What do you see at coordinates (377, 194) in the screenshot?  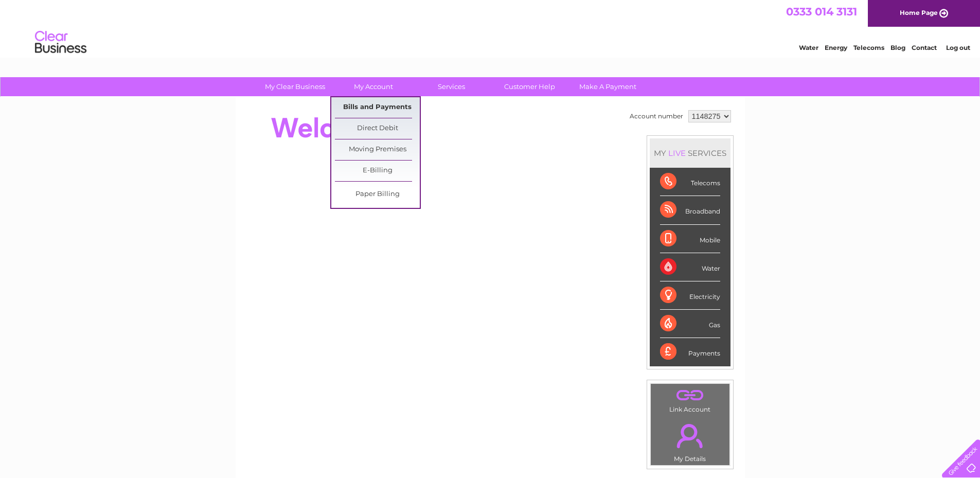 I see `a: Paper Billing` at bounding box center [377, 194].